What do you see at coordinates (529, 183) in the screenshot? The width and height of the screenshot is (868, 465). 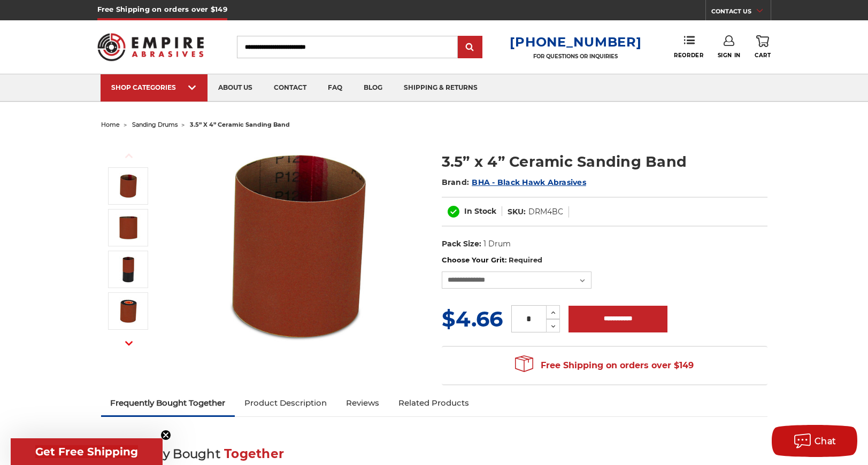 I see `span: BHA - Black Hawk Abrasives` at bounding box center [529, 183].